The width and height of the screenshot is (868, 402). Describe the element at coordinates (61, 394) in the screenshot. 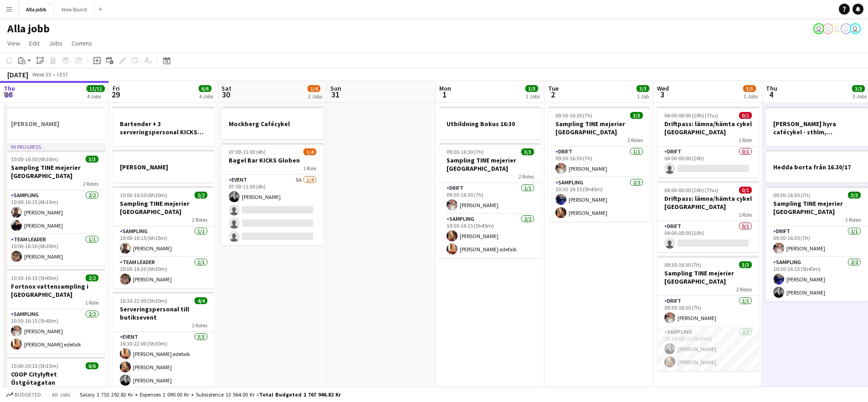

I see `span: All jobs` at that location.